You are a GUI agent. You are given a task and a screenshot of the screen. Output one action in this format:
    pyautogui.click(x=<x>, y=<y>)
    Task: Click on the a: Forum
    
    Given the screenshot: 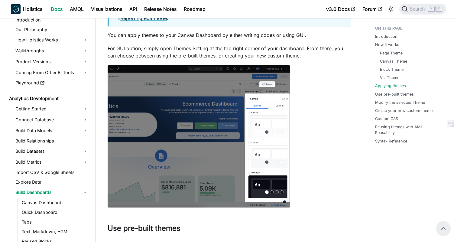 What is the action you would take?
    pyautogui.click(x=372, y=9)
    